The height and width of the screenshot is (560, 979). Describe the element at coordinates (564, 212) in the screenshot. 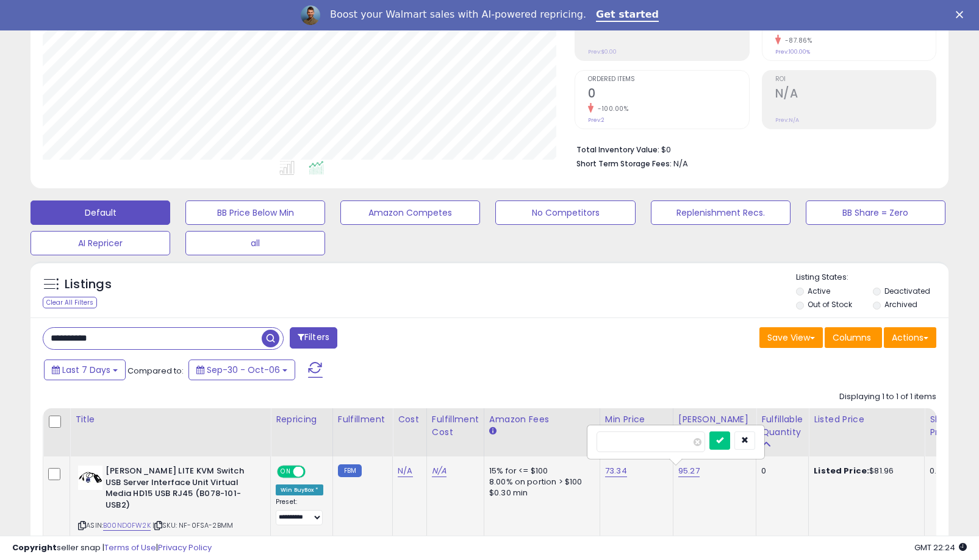

I see `button: No Competitors` at that location.